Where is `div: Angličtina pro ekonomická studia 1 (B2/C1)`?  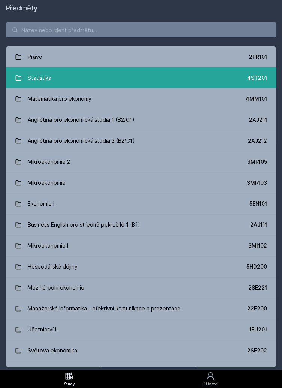
div: Angličtina pro ekonomická studia 1 (B2/C1) is located at coordinates (81, 120).